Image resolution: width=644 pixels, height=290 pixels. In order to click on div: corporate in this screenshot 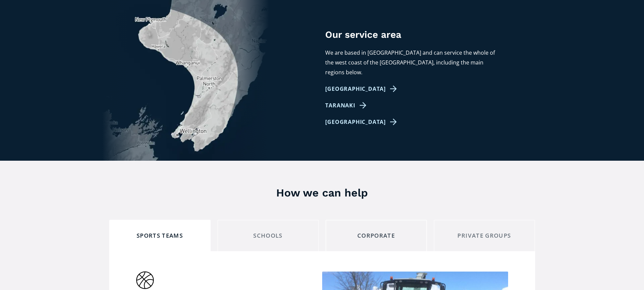, I will do `click(376, 236)`.